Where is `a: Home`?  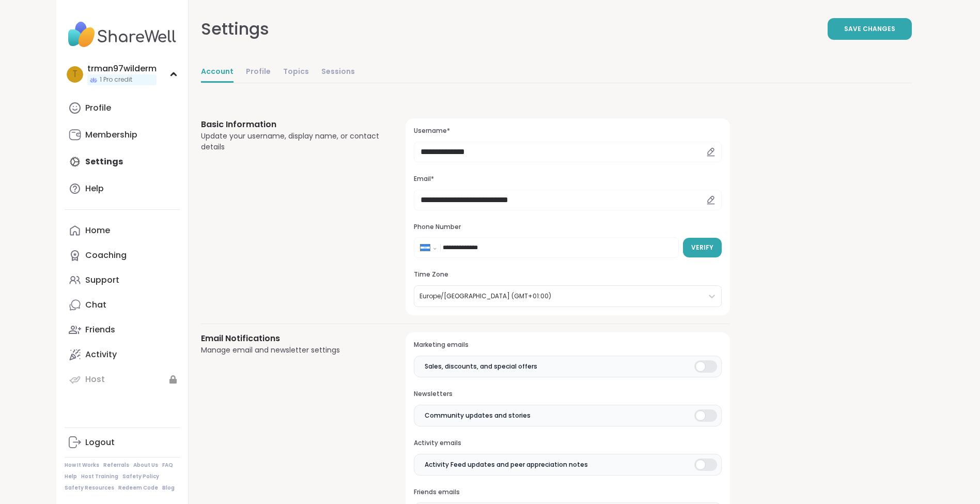
a: Home is located at coordinates (122, 230).